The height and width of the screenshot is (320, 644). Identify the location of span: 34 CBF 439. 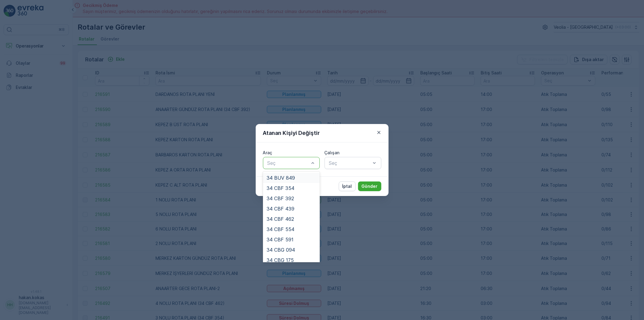
(281, 208).